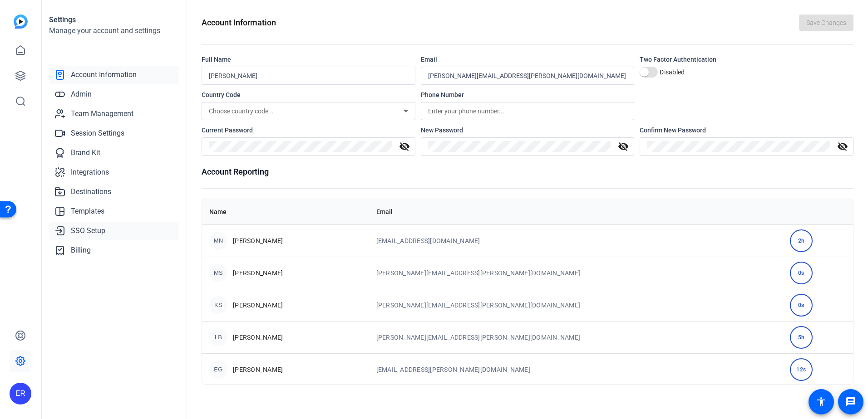 The image size is (868, 419). Describe the element at coordinates (821, 401) in the screenshot. I see `mat-icon: accessibility` at that location.